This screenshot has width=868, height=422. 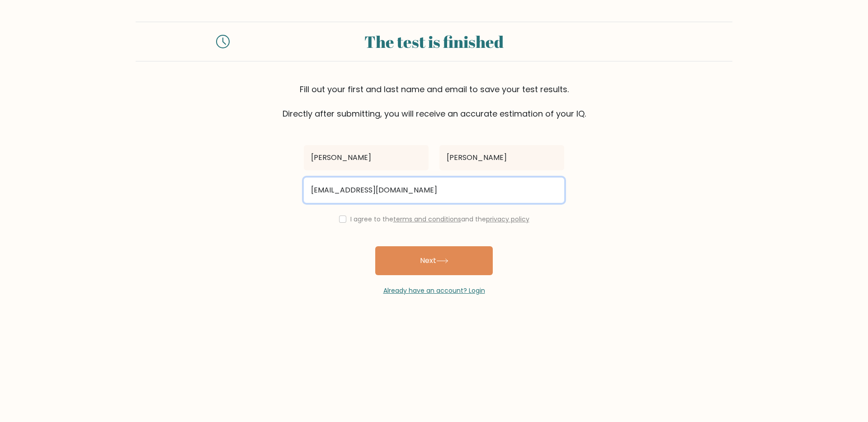 I want to click on label: I agree to the and the, so click(x=440, y=219).